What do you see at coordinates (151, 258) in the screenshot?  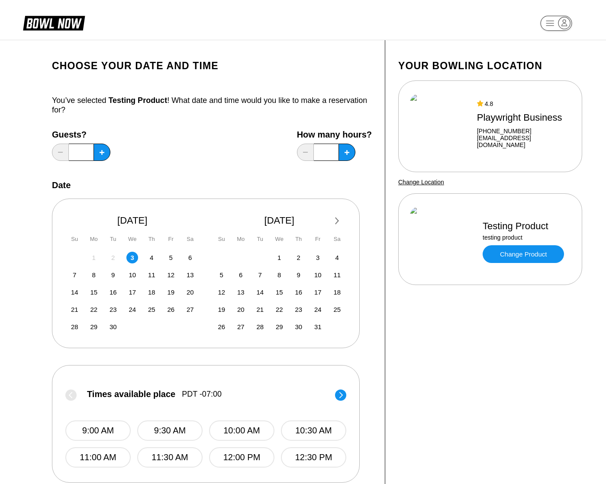 I see `div: Choose Thursday, September 4th, 2025` at bounding box center [151, 258].